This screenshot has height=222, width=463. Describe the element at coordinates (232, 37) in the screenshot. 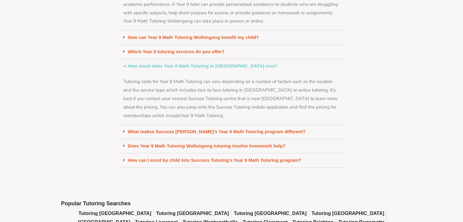

I see `div: How can Year 9 Math Tutoring Wollongong benefit my child?` at that location.